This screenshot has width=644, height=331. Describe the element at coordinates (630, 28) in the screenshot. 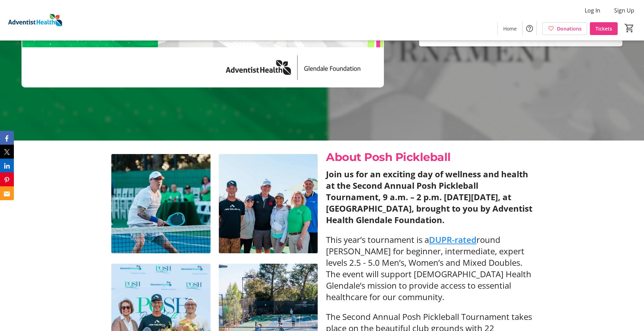

I see `button: Cart` at that location.